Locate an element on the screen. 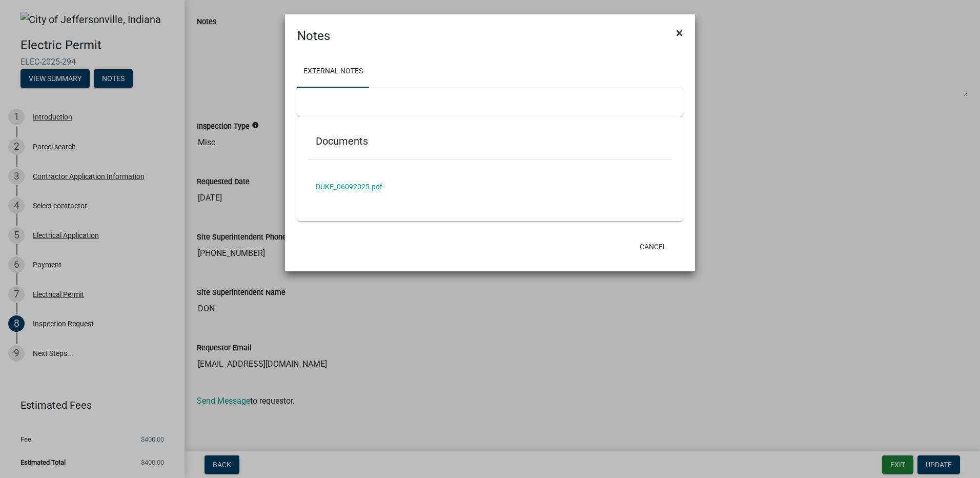 The image size is (980, 478). a: External Notes is located at coordinates (333, 72).